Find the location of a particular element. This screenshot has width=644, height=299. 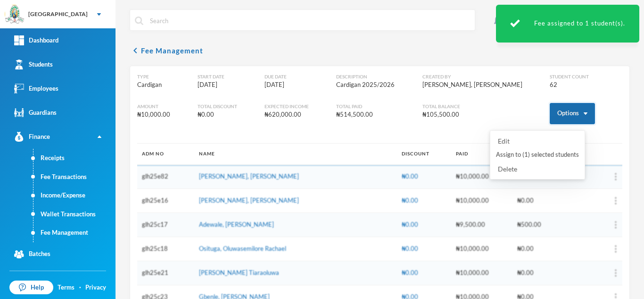

div: Amount is located at coordinates (154, 106).